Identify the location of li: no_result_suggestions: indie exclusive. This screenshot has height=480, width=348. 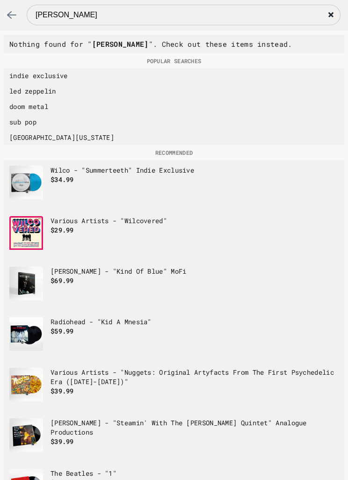
(174, 76).